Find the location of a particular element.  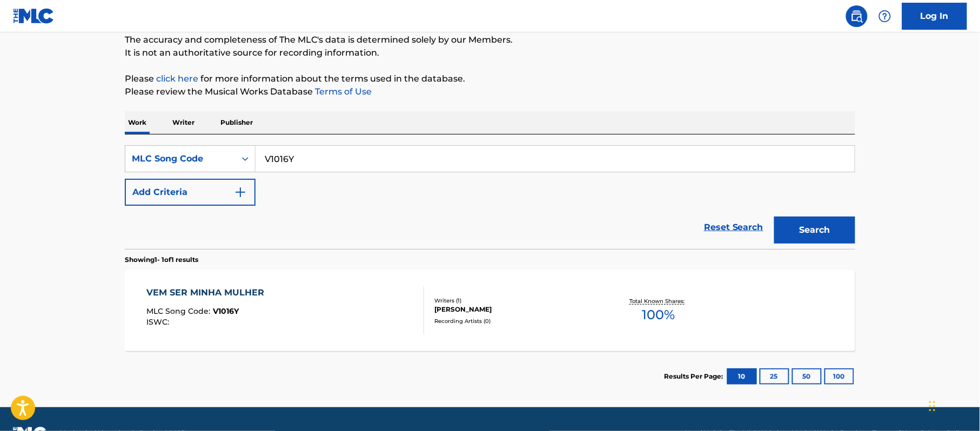

p: The accuracy and completeness of The MLC's data is determined solely by our Members. is located at coordinates (490, 40).